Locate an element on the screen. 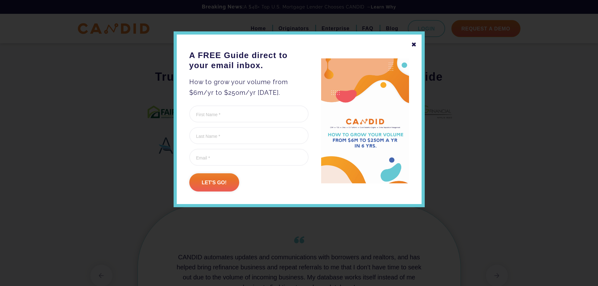 The width and height of the screenshot is (598, 286). input: Last Name * is located at coordinates (249, 136).